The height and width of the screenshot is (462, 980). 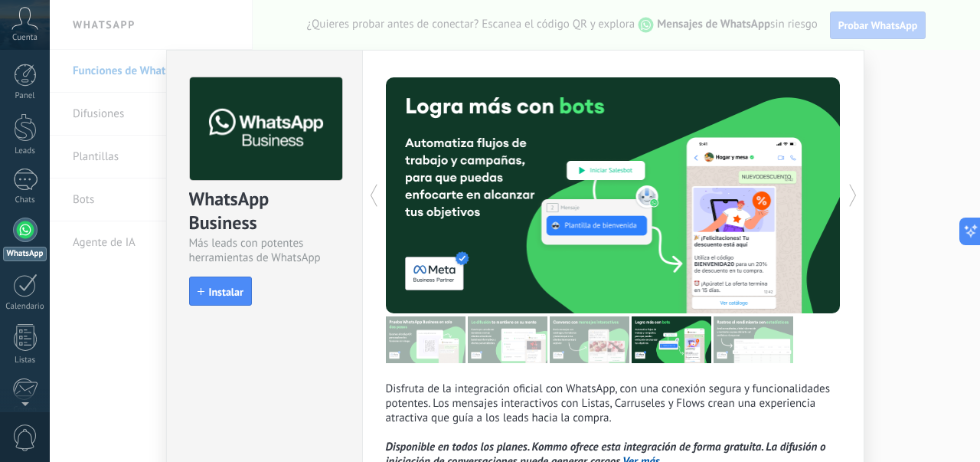 I want to click on div: Panel, so click(x=25, y=95).